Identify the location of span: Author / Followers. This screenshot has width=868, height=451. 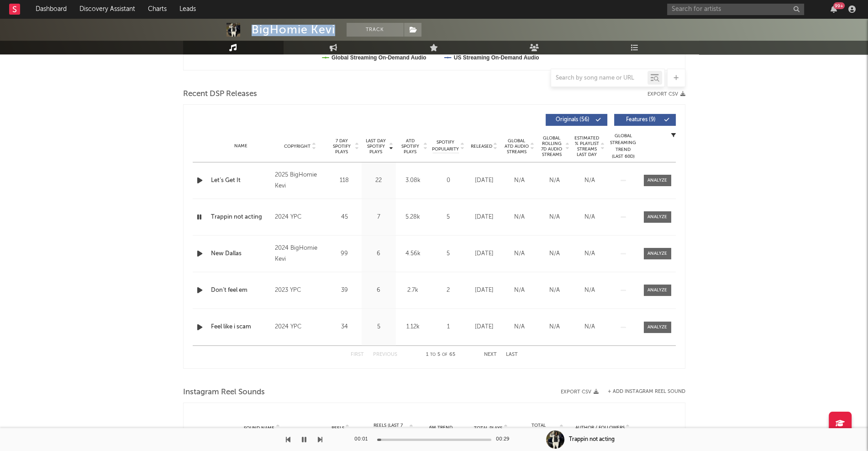
(600, 428).